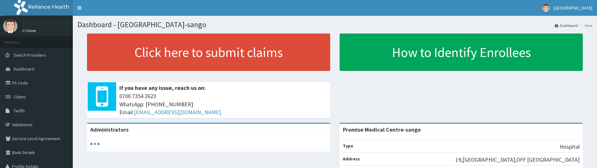 This screenshot has height=168, width=597. What do you see at coordinates (20, 97) in the screenshot?
I see `span: Claims` at bounding box center [20, 97].